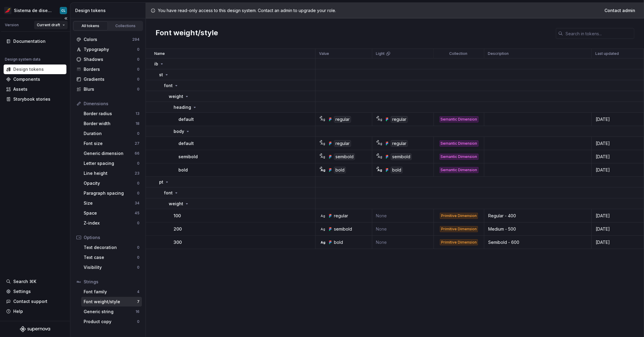 The image size is (644, 337). Describe the element at coordinates (111, 124) in the screenshot. I see `a: Border width18` at that location.